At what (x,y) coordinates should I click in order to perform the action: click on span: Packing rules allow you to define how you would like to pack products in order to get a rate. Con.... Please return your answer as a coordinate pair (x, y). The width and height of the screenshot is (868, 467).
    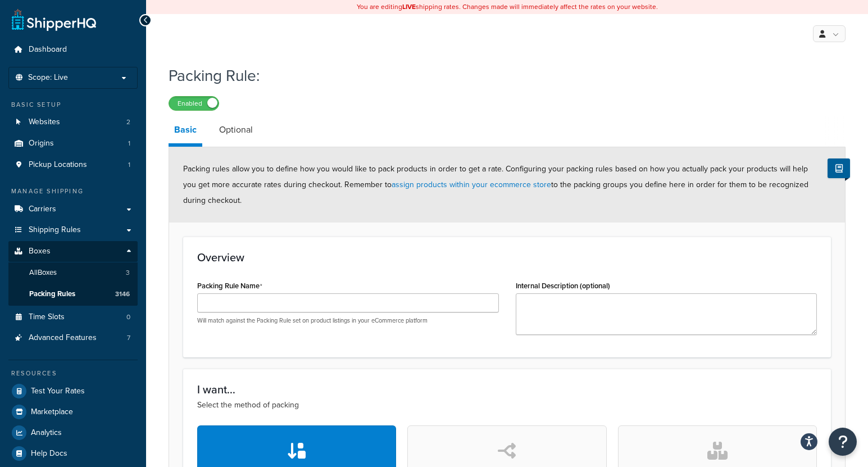
    Looking at the image, I should click on (496, 185).